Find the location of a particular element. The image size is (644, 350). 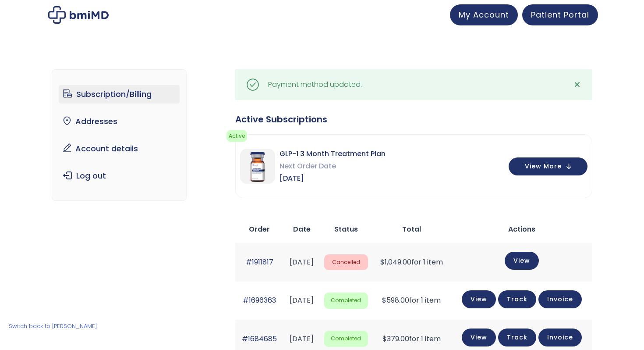

a: Patient Portal is located at coordinates (560, 15).